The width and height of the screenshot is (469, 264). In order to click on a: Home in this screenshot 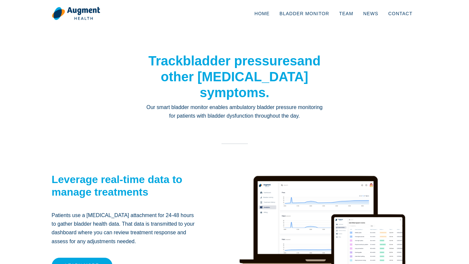, I will do `click(262, 14)`.